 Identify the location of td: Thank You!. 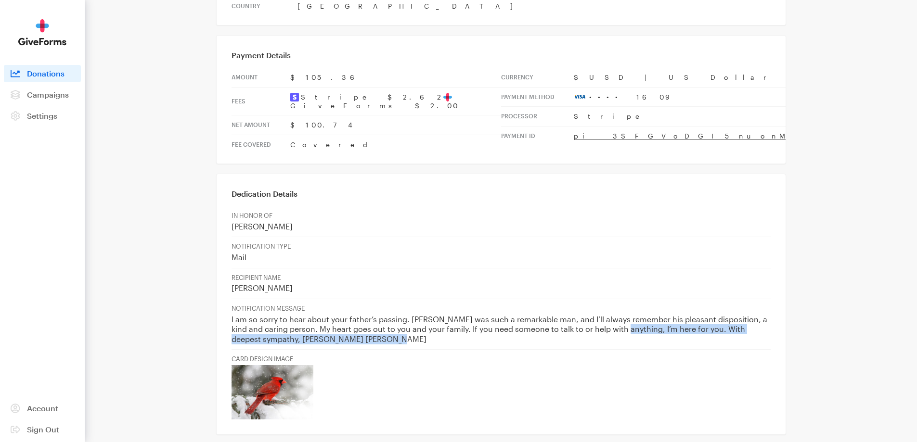
(459, 92).